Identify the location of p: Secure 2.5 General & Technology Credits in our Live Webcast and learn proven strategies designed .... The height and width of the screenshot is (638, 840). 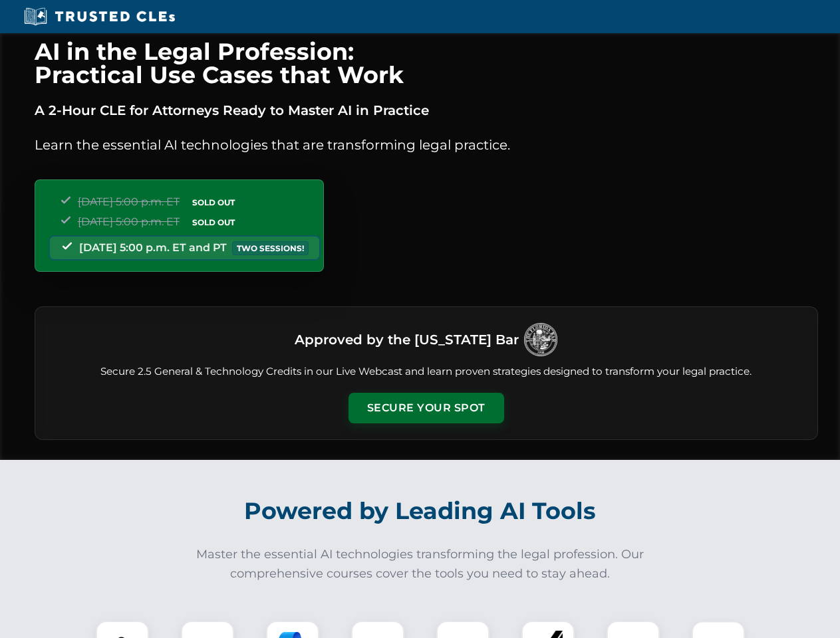
(426, 372).